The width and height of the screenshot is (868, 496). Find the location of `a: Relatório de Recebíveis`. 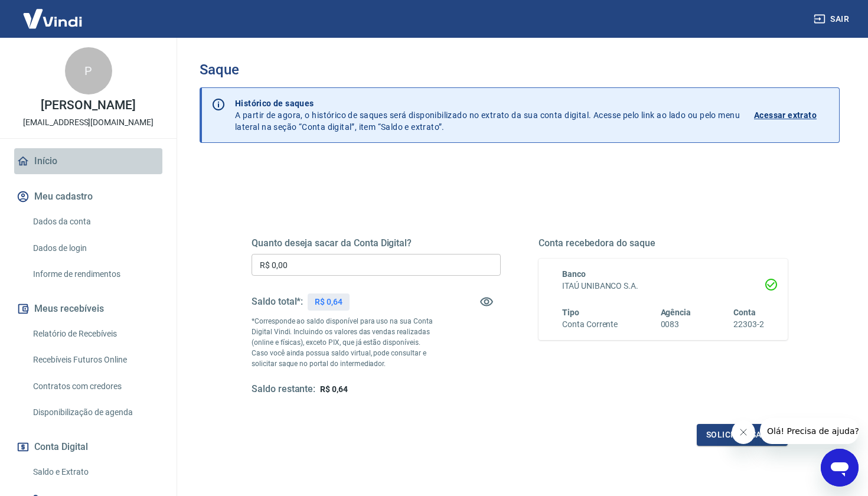

a: Relatório de Recebíveis is located at coordinates (95, 333).